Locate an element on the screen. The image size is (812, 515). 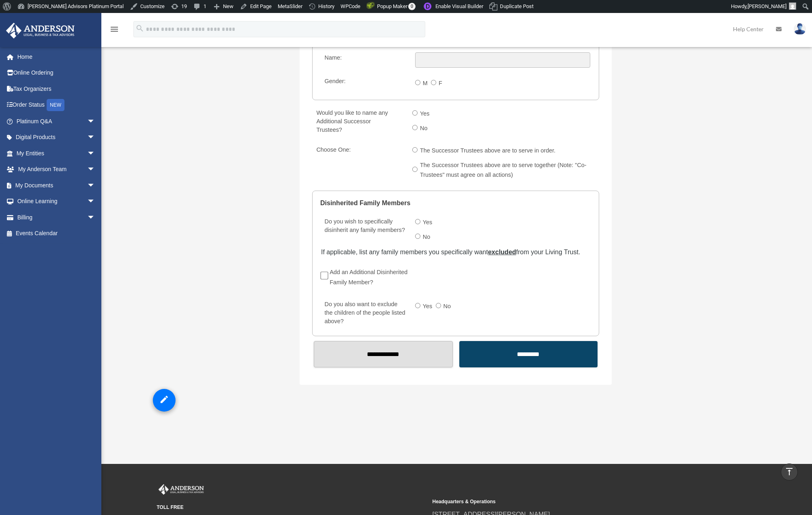
i: vertical_align_top is located at coordinates (790, 471).